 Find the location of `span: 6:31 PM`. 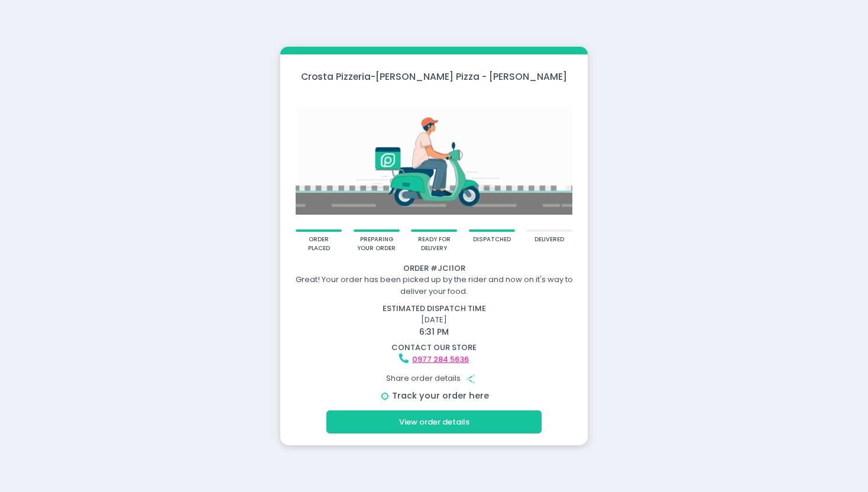

span: 6:31 PM is located at coordinates (434, 332).